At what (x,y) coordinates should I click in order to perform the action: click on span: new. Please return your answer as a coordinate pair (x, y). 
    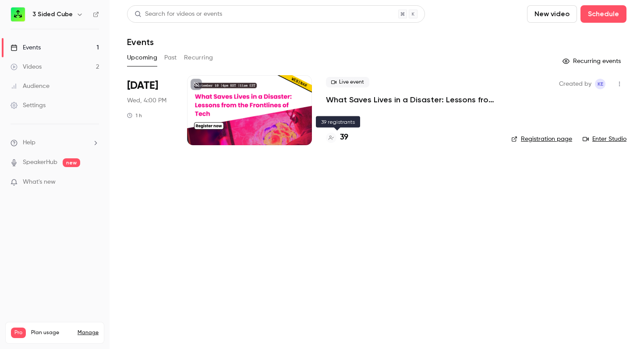
    Looking at the image, I should click on (71, 163).